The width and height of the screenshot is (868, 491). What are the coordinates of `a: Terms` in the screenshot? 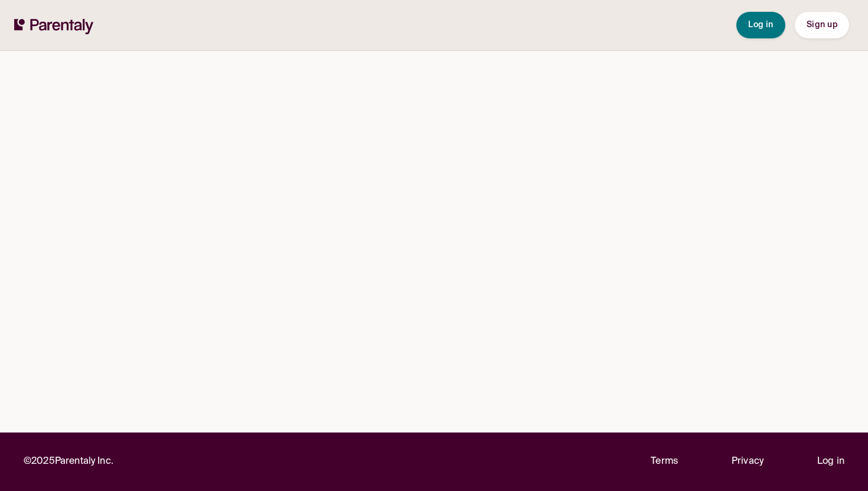 It's located at (664, 461).